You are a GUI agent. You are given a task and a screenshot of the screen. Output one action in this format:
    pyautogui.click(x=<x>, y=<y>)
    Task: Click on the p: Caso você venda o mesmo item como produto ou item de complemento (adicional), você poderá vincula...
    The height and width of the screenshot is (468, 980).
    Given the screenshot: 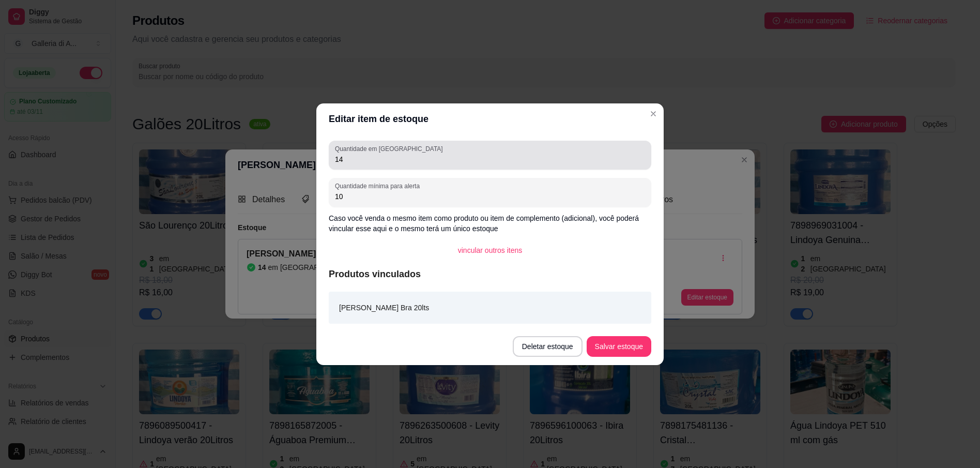 What is the action you would take?
    pyautogui.click(x=490, y=224)
    